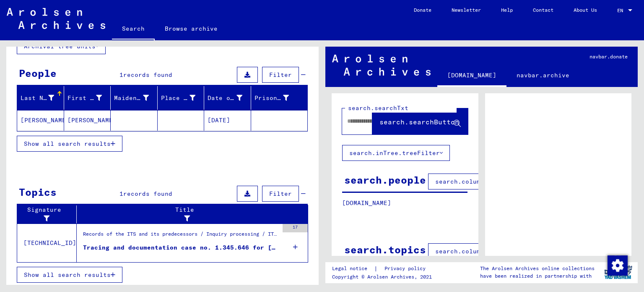  Describe the element at coordinates (622, 11) in the screenshot. I see `span: EN` at that location.